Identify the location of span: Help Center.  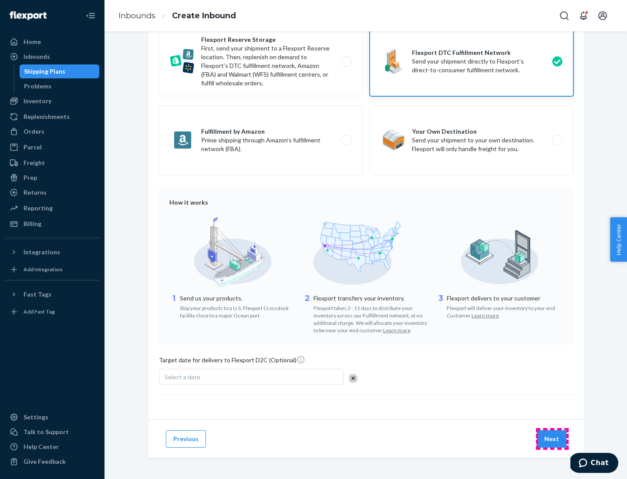
(618, 239).